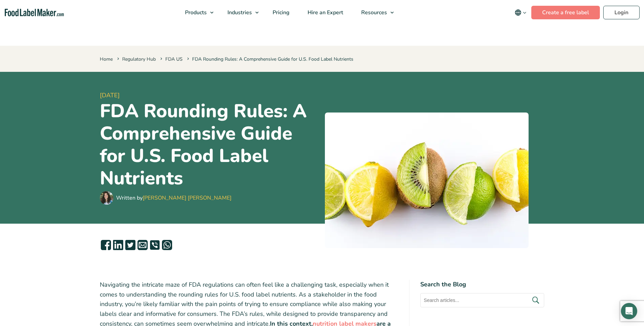 Image resolution: width=644 pixels, height=326 pixels. What do you see at coordinates (174, 198) in the screenshot?
I see `div: Written by` at bounding box center [174, 198].